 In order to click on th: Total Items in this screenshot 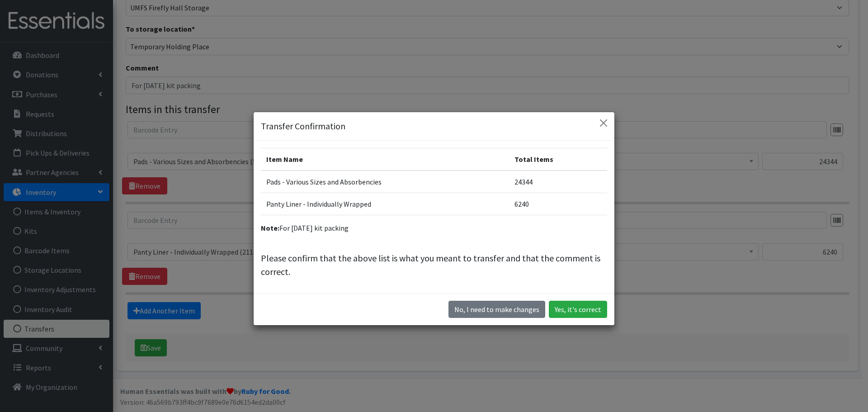, I will do `click(558, 160)`.